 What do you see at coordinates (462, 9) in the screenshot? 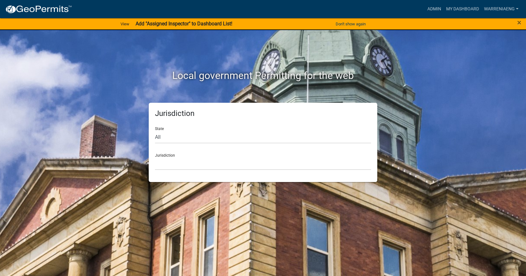
I see `a: My Dashboard` at bounding box center [462, 9].